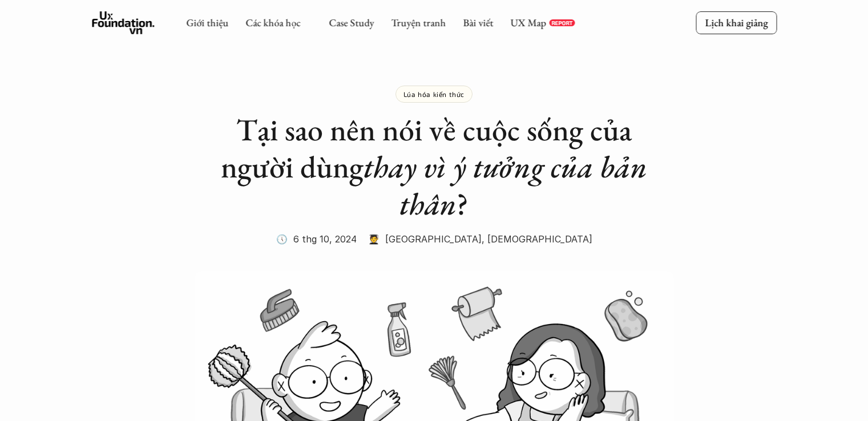 The width and height of the screenshot is (868, 421). Describe the element at coordinates (207, 22) in the screenshot. I see `a: Giới thiệu` at that location.